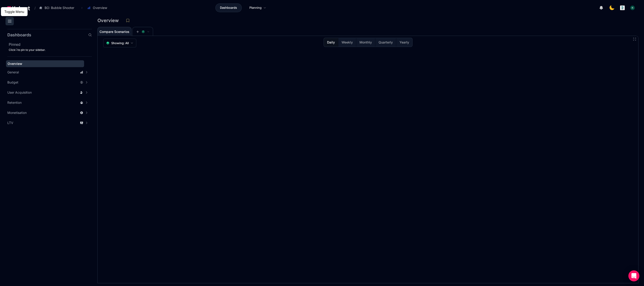  I want to click on span: Showing: All, so click(120, 43).